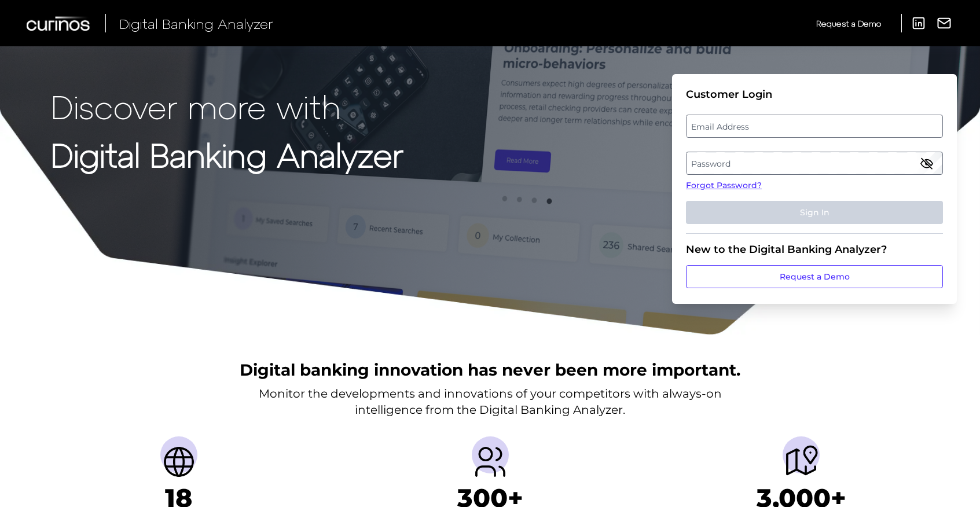  What do you see at coordinates (814, 249) in the screenshot?
I see `div: New to the Digital Banking Analyzer?` at bounding box center [814, 249].